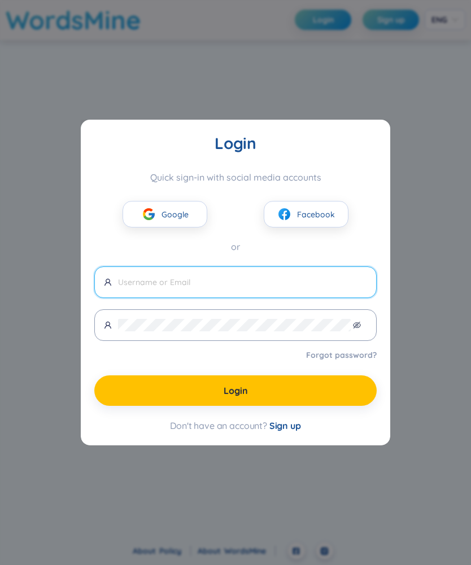 The image size is (471, 565). I want to click on span: Facebook, so click(316, 214).